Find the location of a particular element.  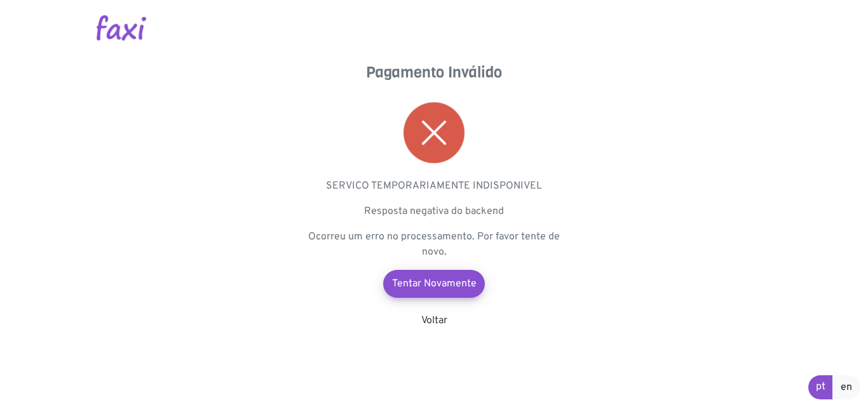

a: en is located at coordinates (846, 387).